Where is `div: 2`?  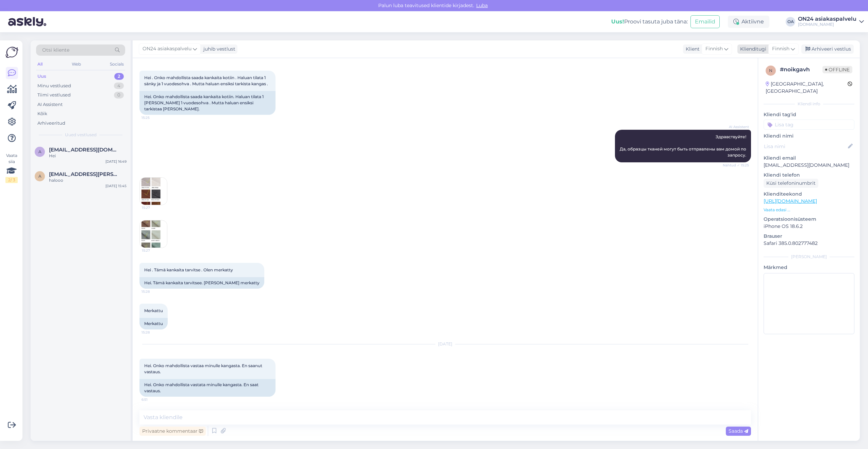 div: 2 is located at coordinates (119, 77).